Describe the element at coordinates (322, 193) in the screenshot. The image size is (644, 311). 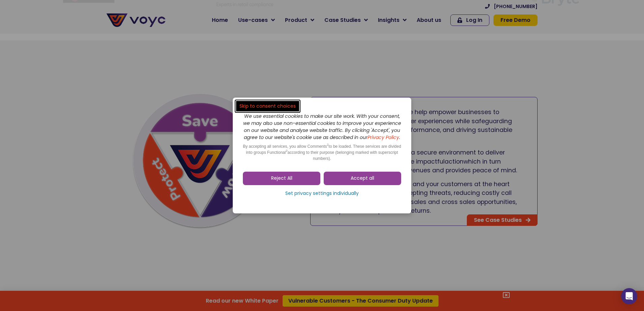
I see `span: Set privacy settings individually` at that location.